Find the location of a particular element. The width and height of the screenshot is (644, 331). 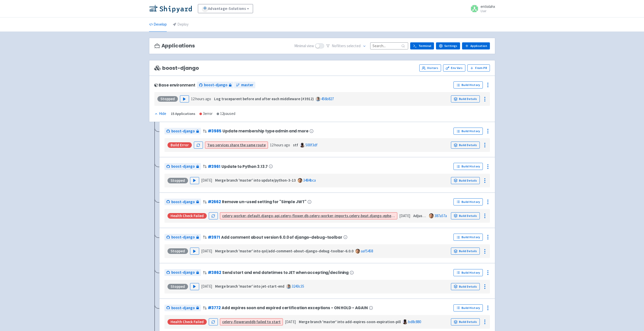

a: Application is located at coordinates (476, 46).